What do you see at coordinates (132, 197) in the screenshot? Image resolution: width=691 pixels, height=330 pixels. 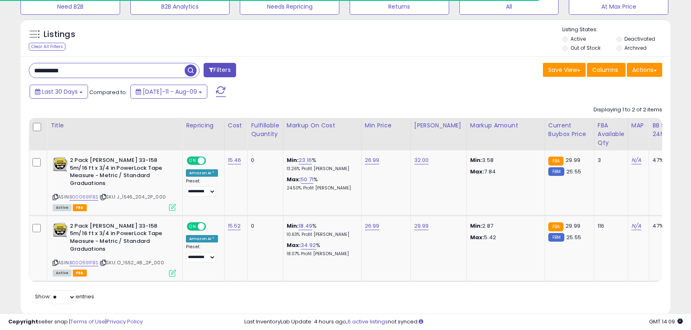 I see `span: | SKU: J_1546_204_2P_000` at bounding box center [132, 197].